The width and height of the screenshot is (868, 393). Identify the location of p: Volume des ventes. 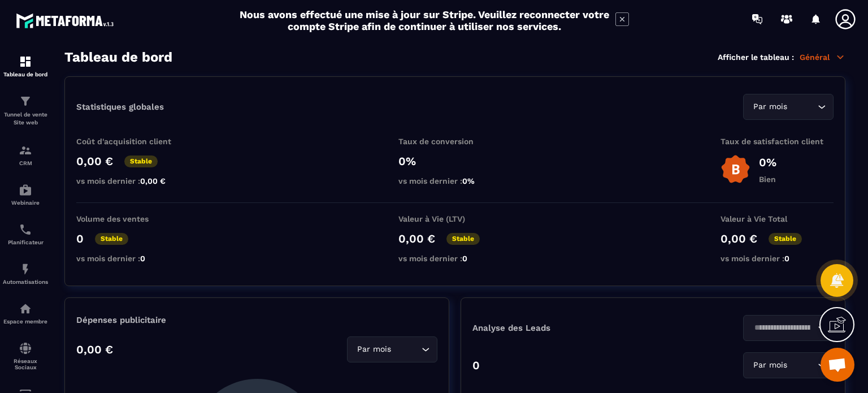
(133, 219).